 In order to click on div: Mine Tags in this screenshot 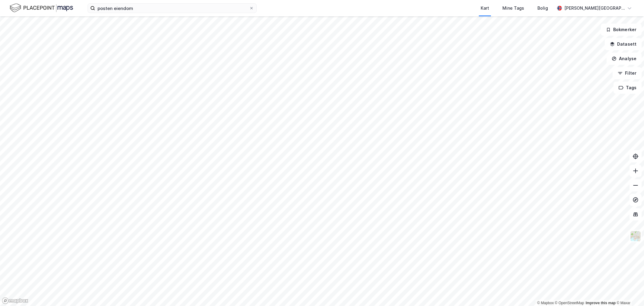, I will do `click(513, 8)`.